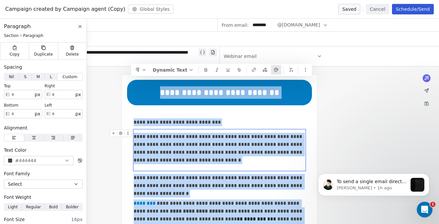 The image size is (439, 224). I want to click on span: Webinar email, so click(240, 56).